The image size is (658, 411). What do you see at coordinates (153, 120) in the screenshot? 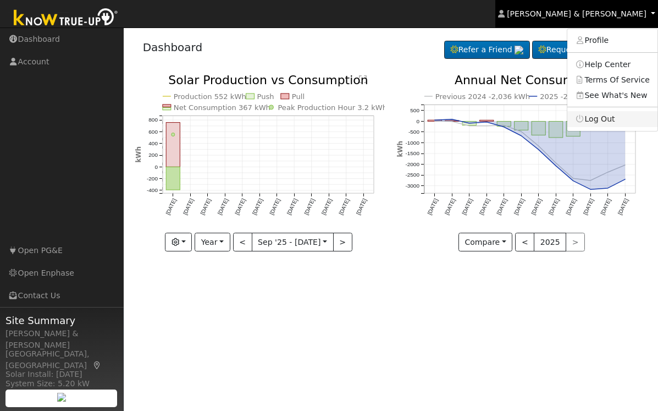
I see `text: 800` at bounding box center [153, 120].